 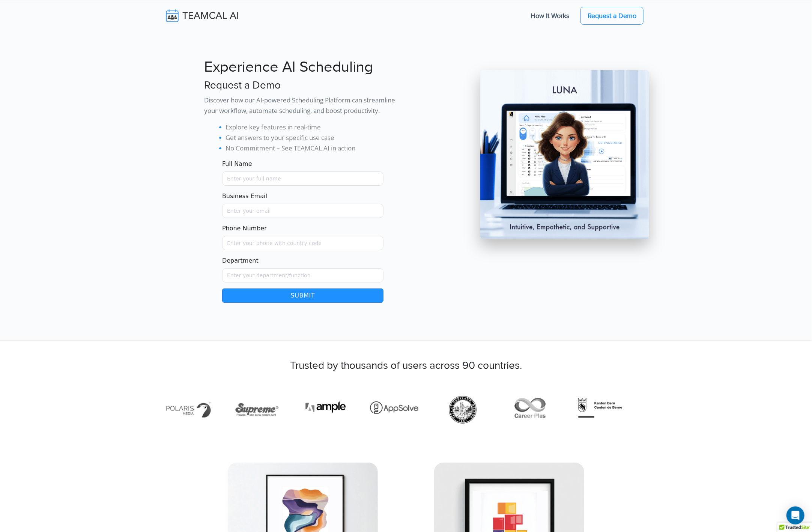 What do you see at coordinates (393, 409) in the screenshot?
I see `img: https-appsolve.com-%E2%80%931.png` at bounding box center [393, 409].